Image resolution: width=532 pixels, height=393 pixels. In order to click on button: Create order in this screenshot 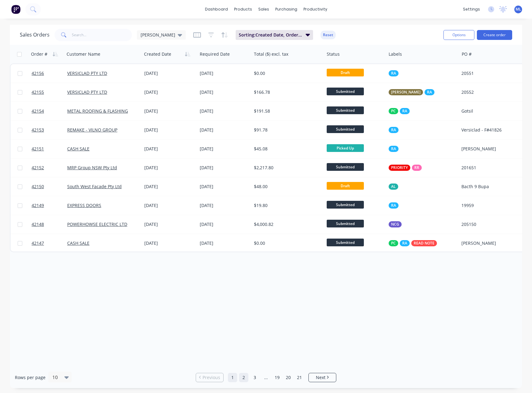, I will do `click(494, 35)`.